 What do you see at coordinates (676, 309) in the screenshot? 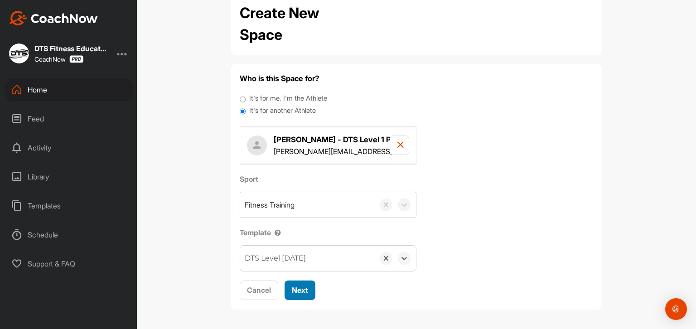
I see `div: Open Intercom Messenger` at bounding box center [676, 309].